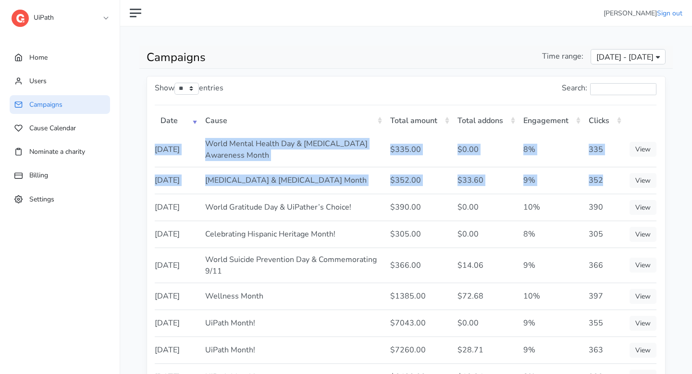 The image size is (692, 374). What do you see at coordinates (485, 350) in the screenshot?
I see `td: $28.71` at bounding box center [485, 350].